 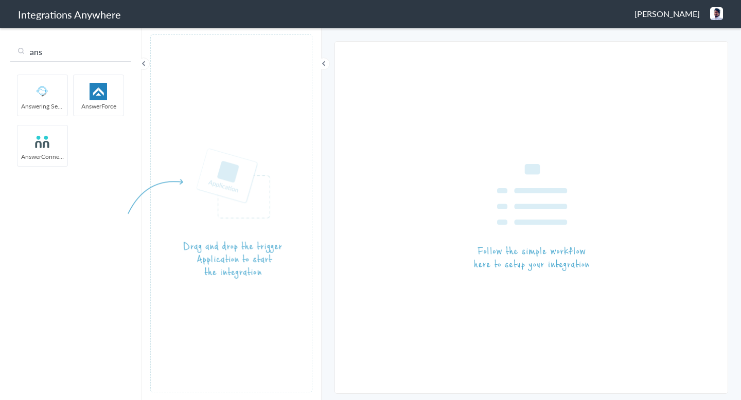 I want to click on h1: Integrations Anywhere, so click(x=69, y=14).